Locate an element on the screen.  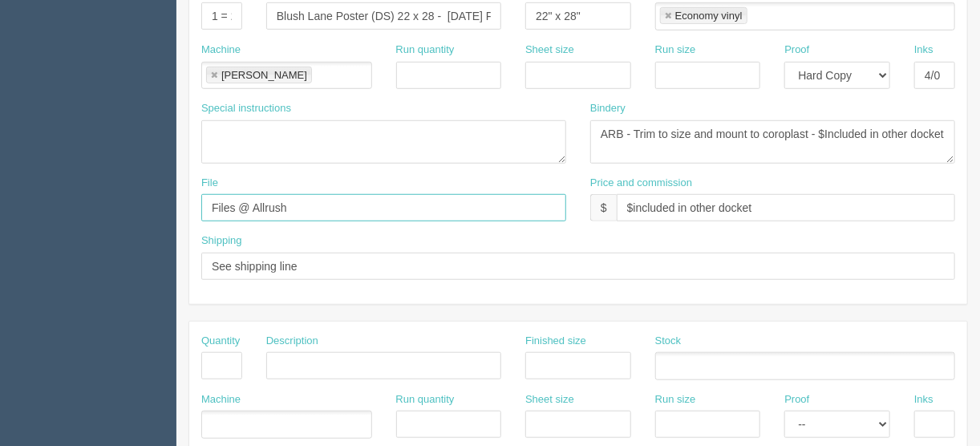
label: Price and commission is located at coordinates (640, 183).